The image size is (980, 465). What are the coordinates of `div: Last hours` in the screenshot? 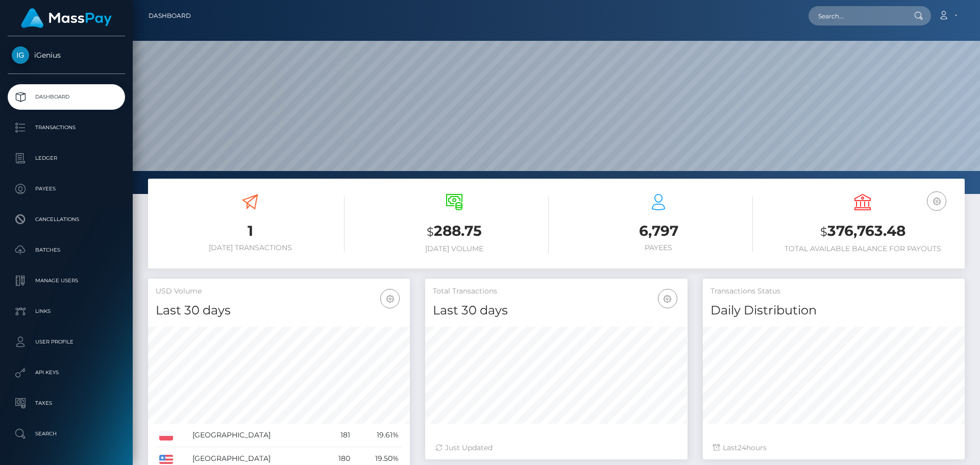 It's located at (833, 448).